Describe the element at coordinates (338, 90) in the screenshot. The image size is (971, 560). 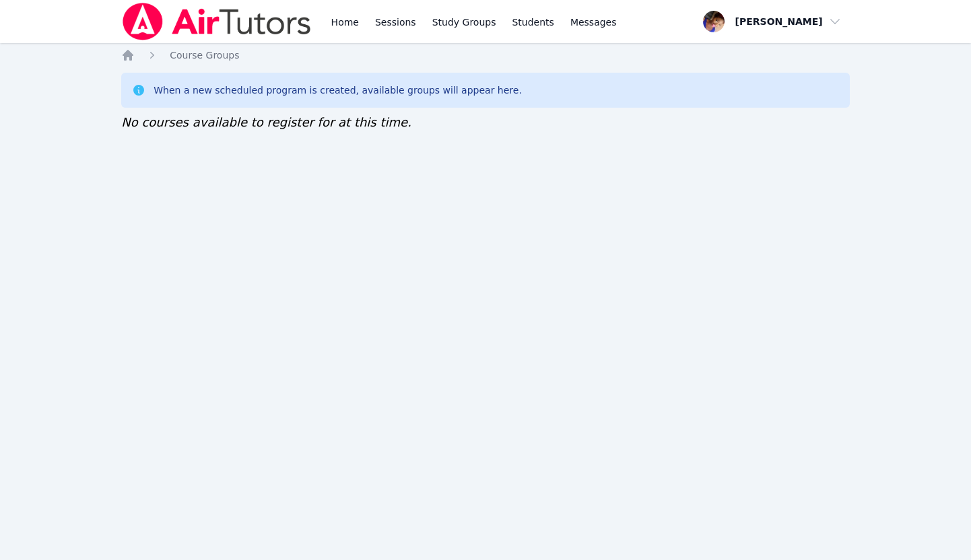
I see `div: When a new scheduled program is created, available groups will appear here.` at that location.